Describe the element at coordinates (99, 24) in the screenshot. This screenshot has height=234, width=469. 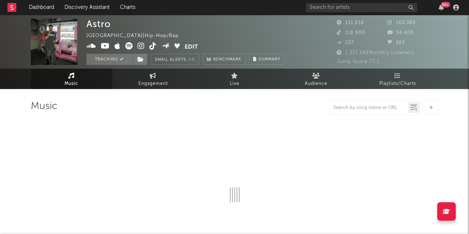
I see `div: Astro` at that location.